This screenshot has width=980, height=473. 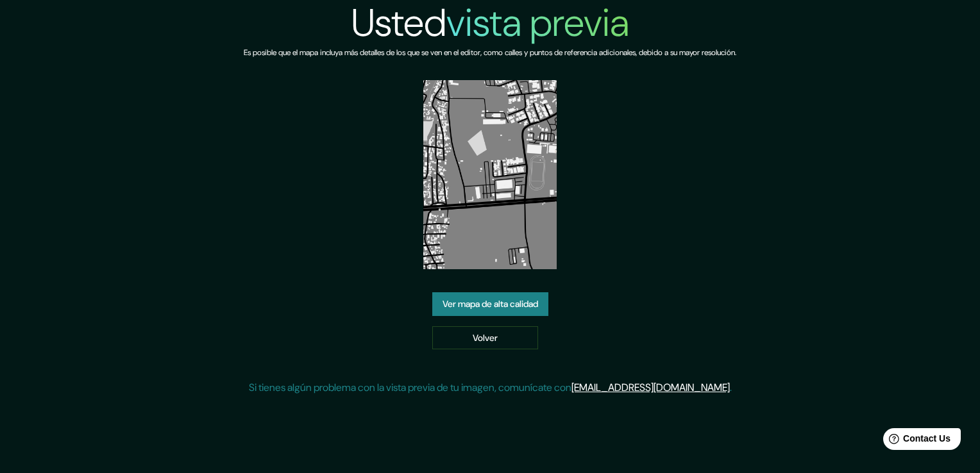 What do you see at coordinates (490, 53) in the screenshot?
I see `h6: Es posible que el mapa incluya más detalles de los que se ven en el editor, como calles y puntos ...` at bounding box center [490, 53].